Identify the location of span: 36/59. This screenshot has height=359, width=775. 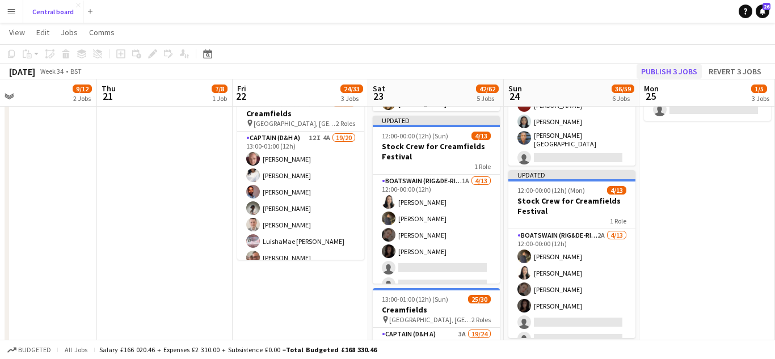
(623, 88).